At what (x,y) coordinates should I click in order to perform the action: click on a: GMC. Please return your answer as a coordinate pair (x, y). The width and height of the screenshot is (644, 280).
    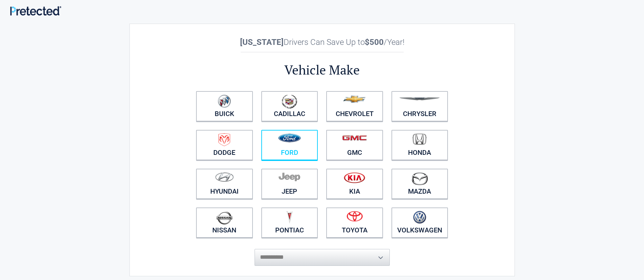
    Looking at the image, I should click on (355, 145).